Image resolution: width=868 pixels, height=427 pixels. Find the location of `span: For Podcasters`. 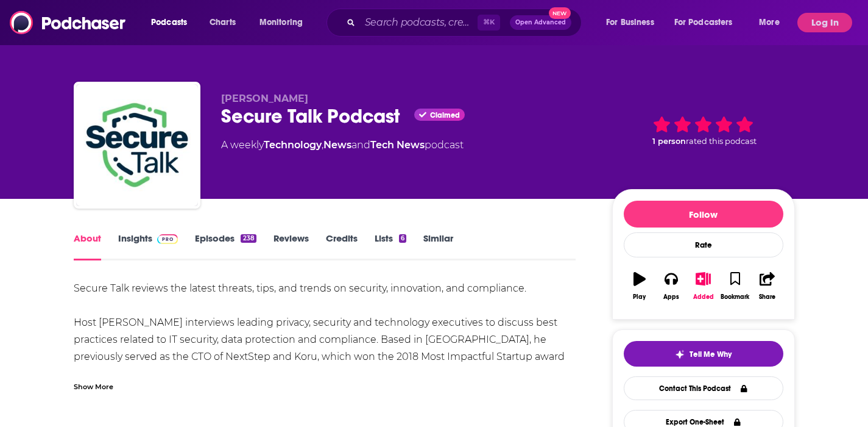

span: For Podcasters is located at coordinates (704, 23).